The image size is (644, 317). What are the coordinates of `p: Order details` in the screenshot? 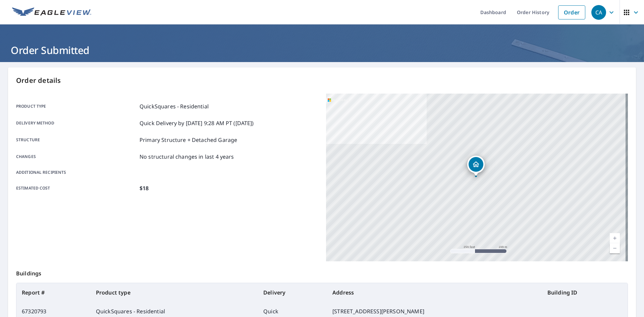 It's located at (322, 80).